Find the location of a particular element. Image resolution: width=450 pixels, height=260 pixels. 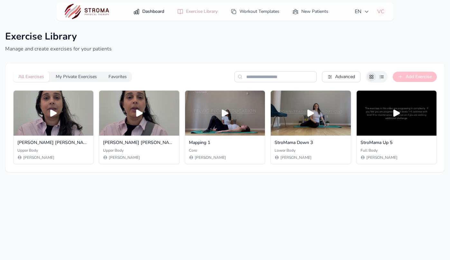

button: VC is located at coordinates (381, 12).